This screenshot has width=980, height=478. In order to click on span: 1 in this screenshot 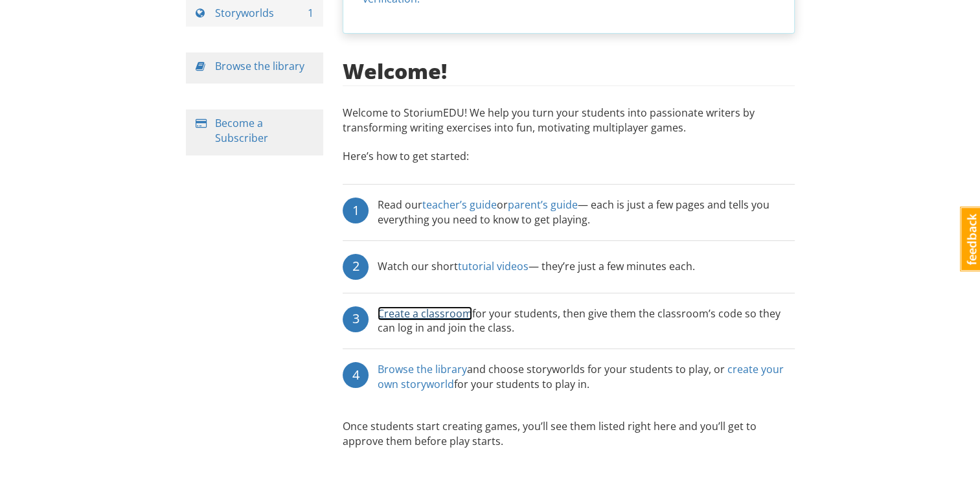, I will do `click(310, 13)`.